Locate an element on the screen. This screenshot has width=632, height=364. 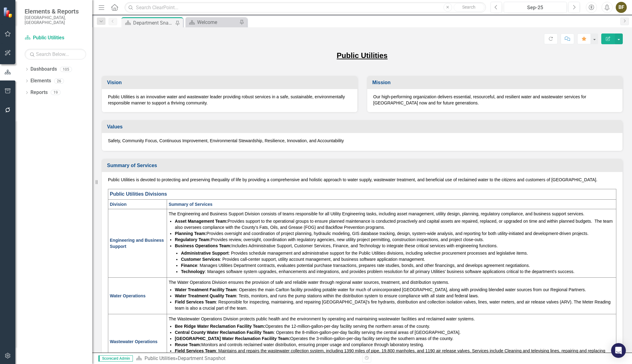
span: Search is located at coordinates (469, 7).